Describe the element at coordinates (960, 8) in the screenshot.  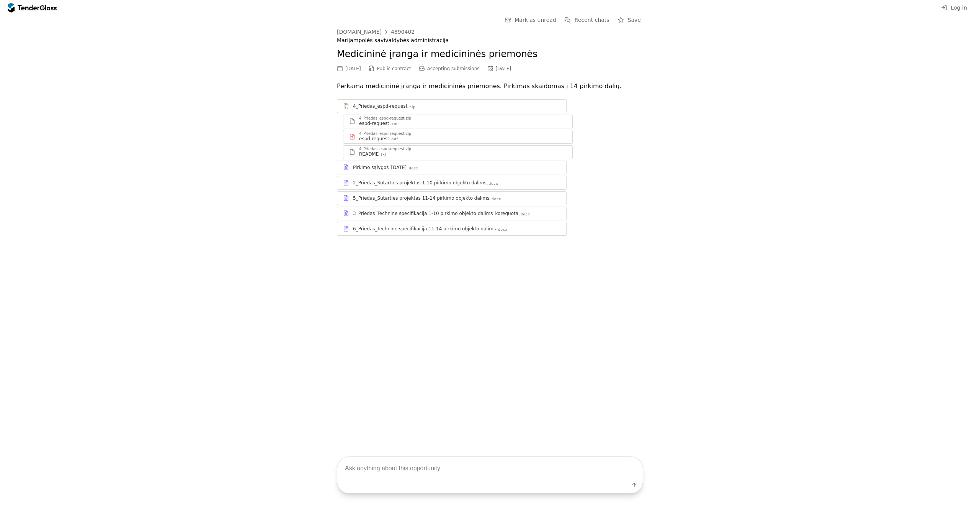
I see `span: Log in` at that location.